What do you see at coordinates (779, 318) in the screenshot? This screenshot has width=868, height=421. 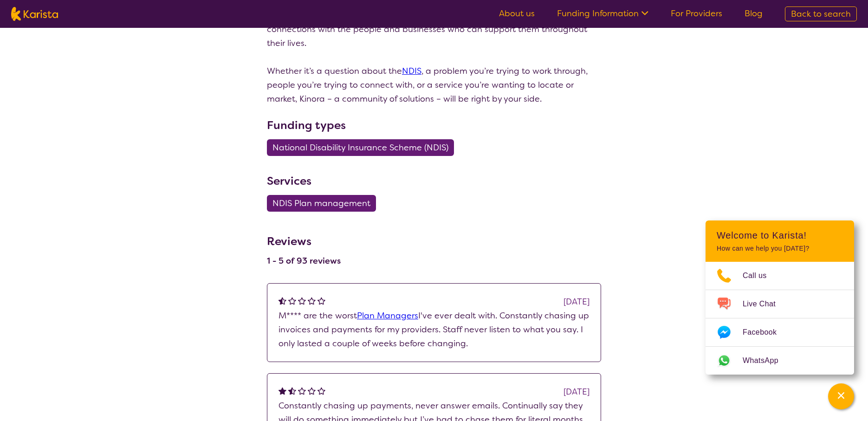 I see `ul: Choose channel` at bounding box center [779, 318].